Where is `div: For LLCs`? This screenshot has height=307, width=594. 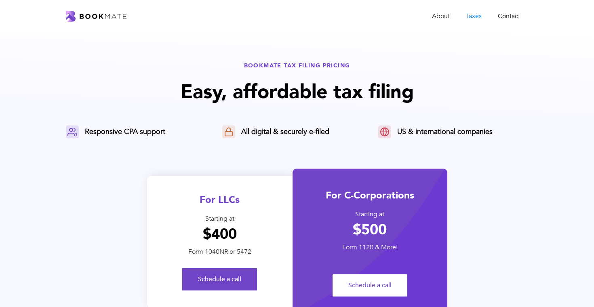
div: For LLCs is located at coordinates (220, 200).